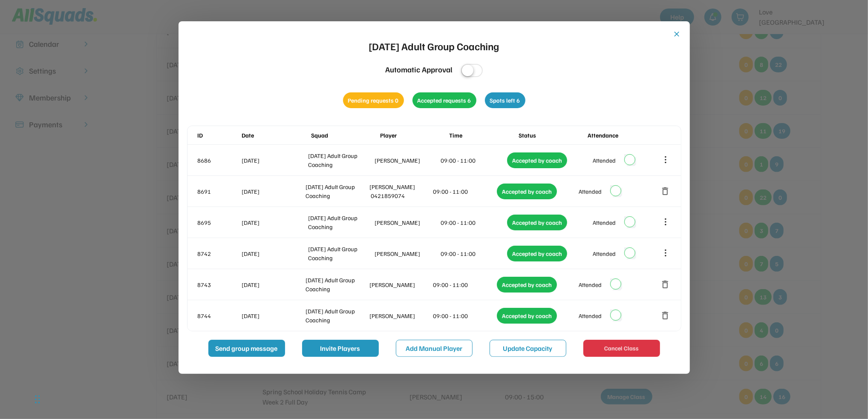 The width and height of the screenshot is (868, 419). Describe the element at coordinates (552, 135) in the screenshot. I see `div: Status` at that location.